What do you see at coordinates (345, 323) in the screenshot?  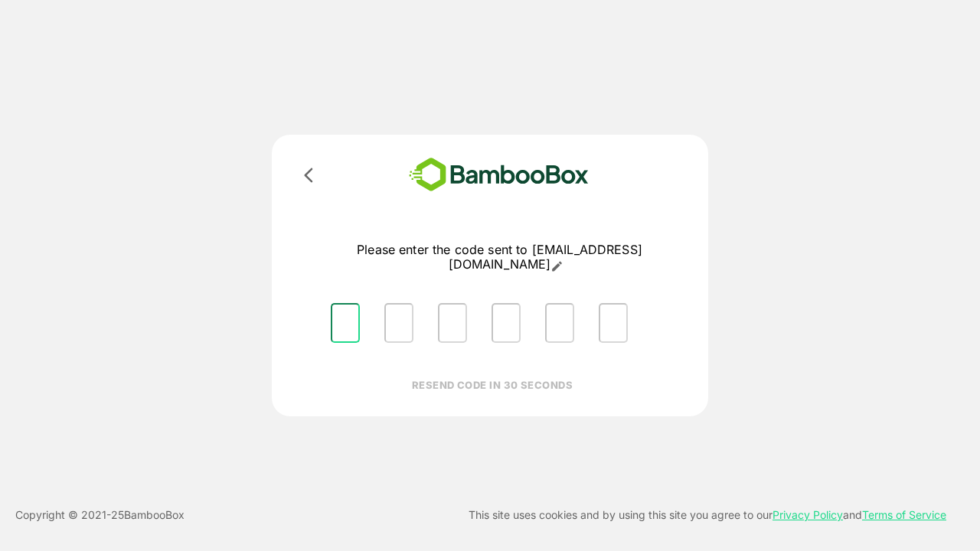 I see `input: Please enter OTP character 1` at bounding box center [345, 323].